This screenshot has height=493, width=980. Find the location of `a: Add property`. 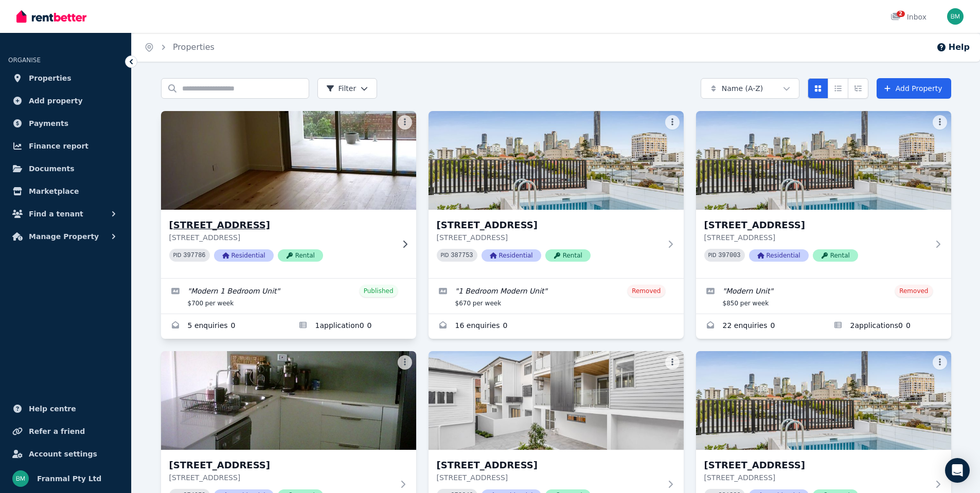

a: Add property is located at coordinates (65, 101).